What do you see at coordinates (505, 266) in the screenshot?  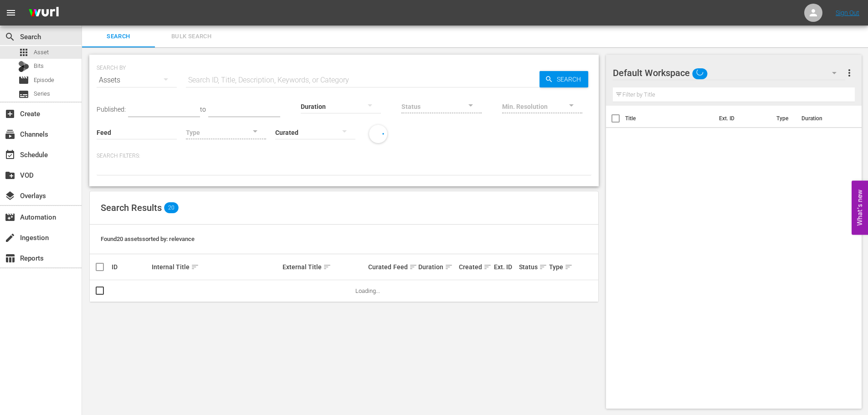 I see `div: Ext. ID` at bounding box center [505, 266].